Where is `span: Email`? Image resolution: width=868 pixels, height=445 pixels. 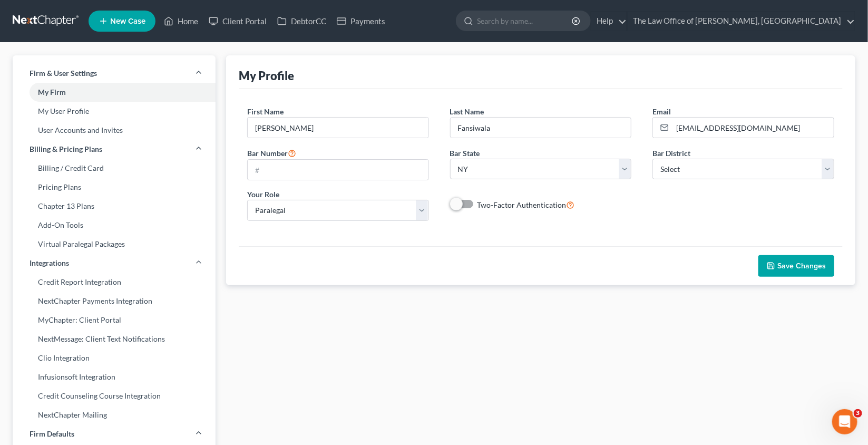 span: Email is located at coordinates (661, 111).